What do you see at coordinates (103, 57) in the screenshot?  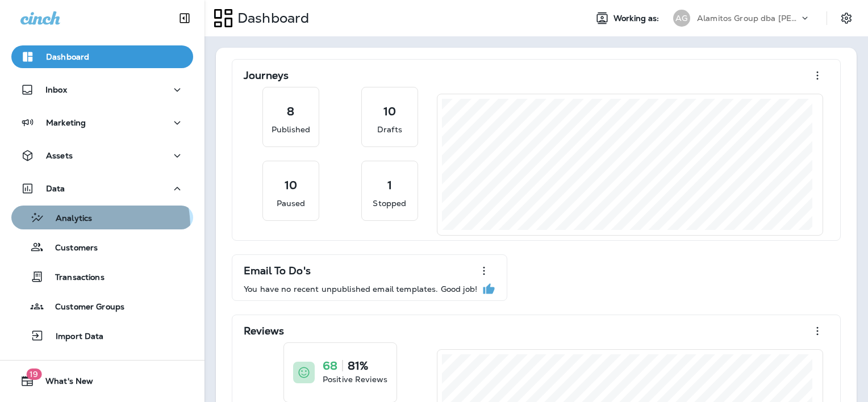 I see `button: Dashboard` at bounding box center [103, 57].